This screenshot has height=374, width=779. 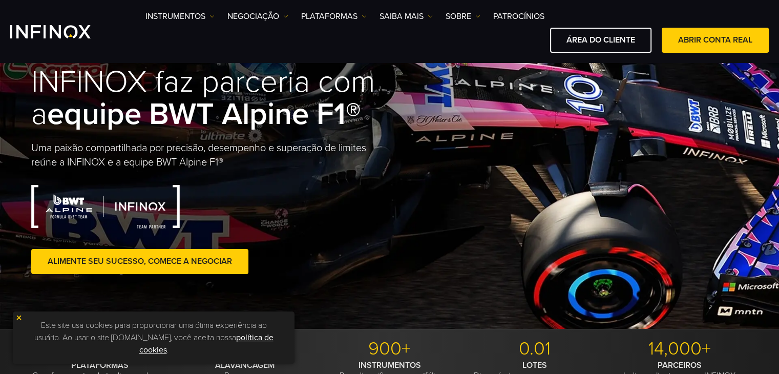 What do you see at coordinates (204, 114) in the screenshot?
I see `strong: equipe BWT Alpine F1®` at bounding box center [204, 114].